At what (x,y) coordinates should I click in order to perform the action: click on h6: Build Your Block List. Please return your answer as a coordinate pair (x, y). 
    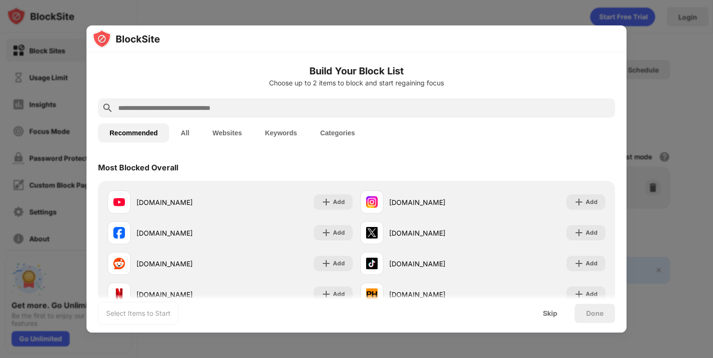
    Looking at the image, I should click on (356, 71).